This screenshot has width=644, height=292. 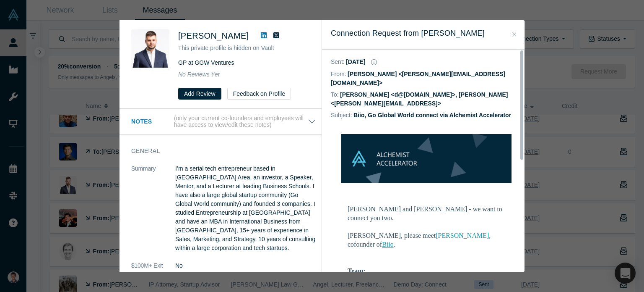 I want to click on dd: Biio, Go Global World connect via Alchemist Accelerator, so click(x=432, y=115).